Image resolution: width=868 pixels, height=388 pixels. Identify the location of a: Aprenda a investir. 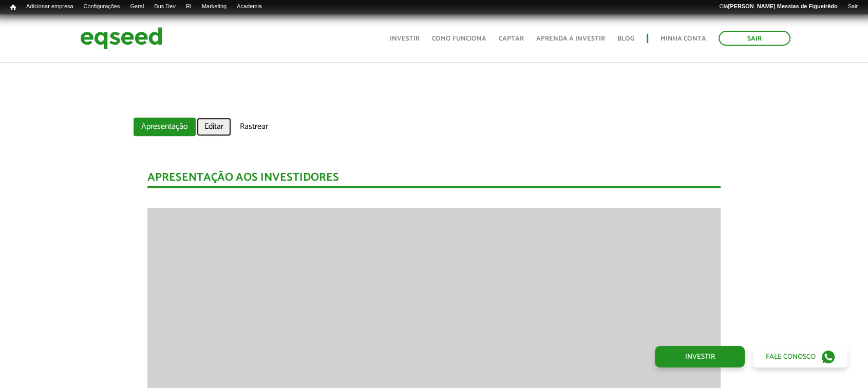
(570, 38).